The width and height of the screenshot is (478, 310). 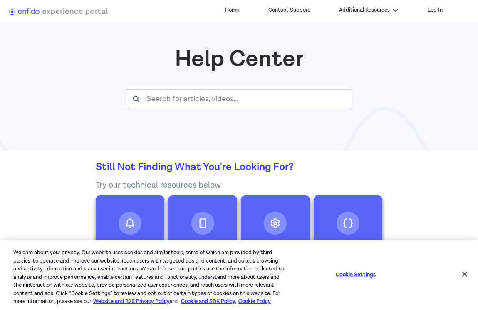 I want to click on h2: Help Center, so click(x=239, y=60).